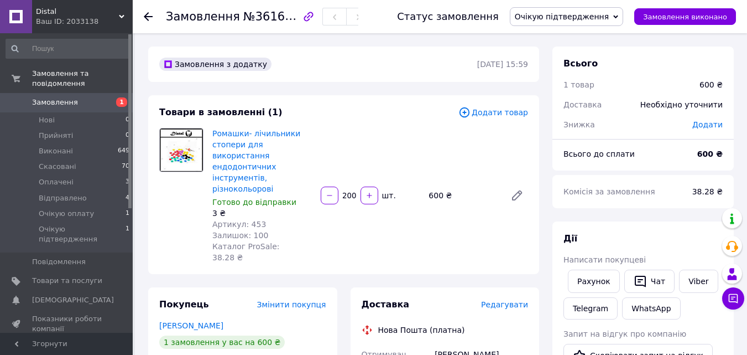 The width and height of the screenshot is (747, 355). Describe the element at coordinates (505, 304) in the screenshot. I see `span: Редагувати` at that location.